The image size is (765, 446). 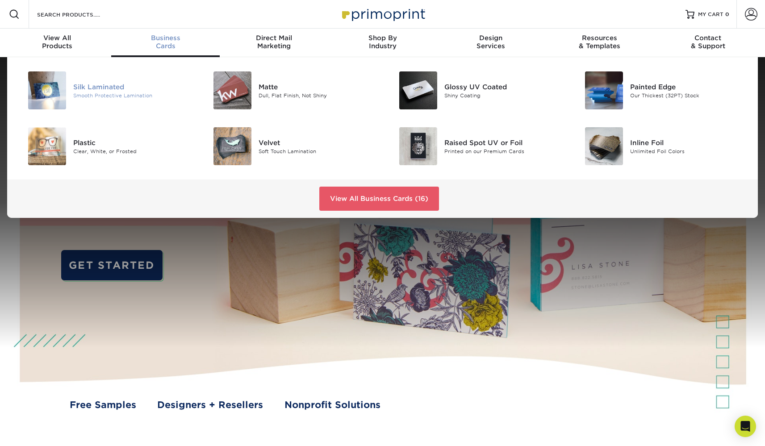 What do you see at coordinates (317, 142) in the screenshot?
I see `div: Velvet` at bounding box center [317, 142].